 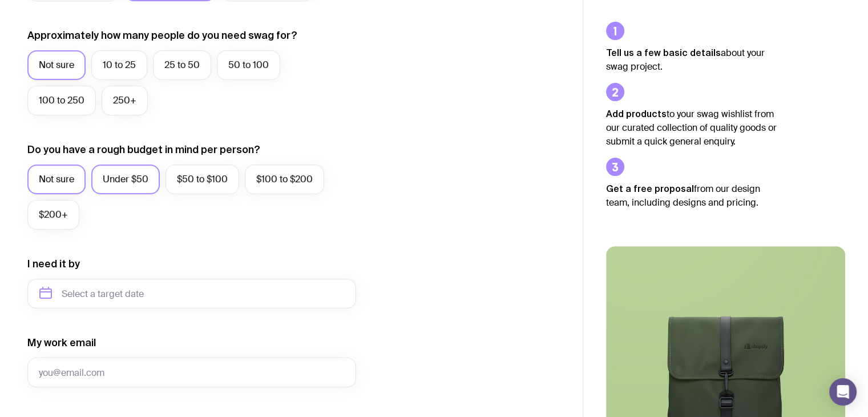 I want to click on label: $50 to $100, so click(x=202, y=179).